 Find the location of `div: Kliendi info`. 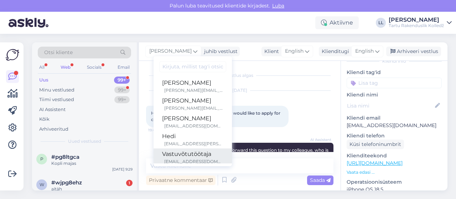

div: Kliendi info is located at coordinates (394, 61).